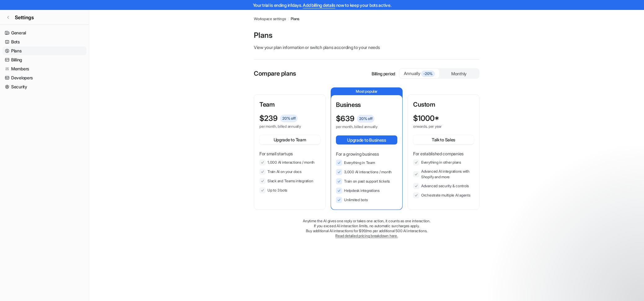 This screenshot has height=301, width=644. Describe the element at coordinates (444, 139) in the screenshot. I see `button: Talk to Sales` at that location.